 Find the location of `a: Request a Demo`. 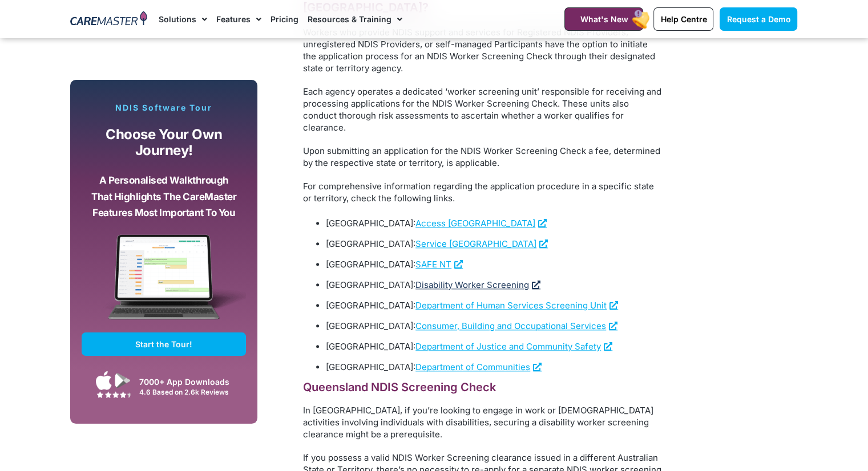

a: Request a Demo is located at coordinates (758, 19).